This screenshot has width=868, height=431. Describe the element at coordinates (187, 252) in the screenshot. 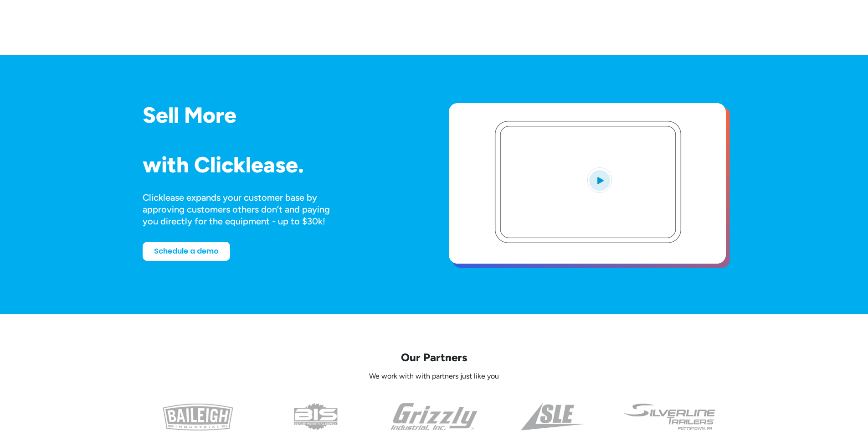

I see `a: Schedule a demo` at that location.